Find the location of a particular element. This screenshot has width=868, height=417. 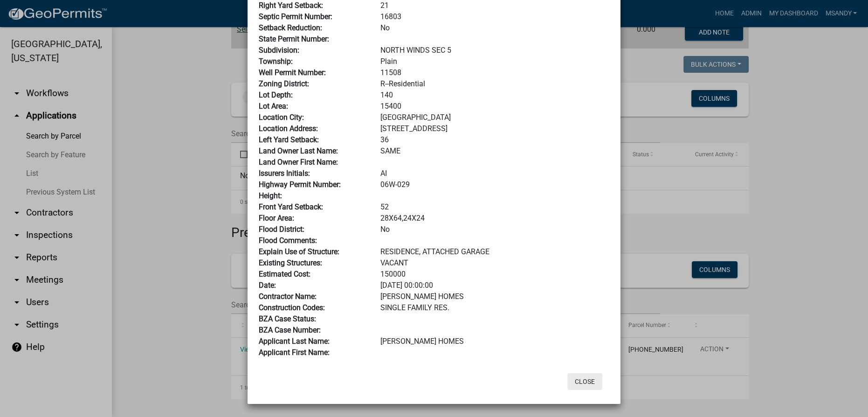

b: Zoning District: is located at coordinates (284, 83).